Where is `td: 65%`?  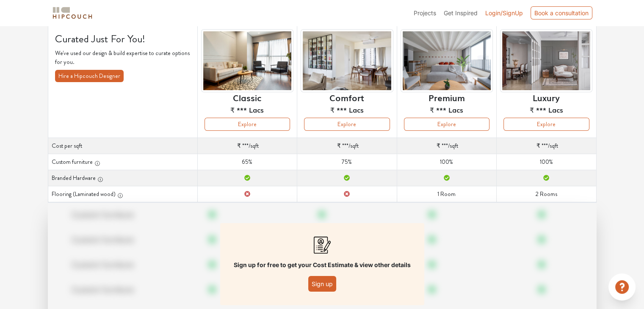 td: 65% is located at coordinates (247, 162).